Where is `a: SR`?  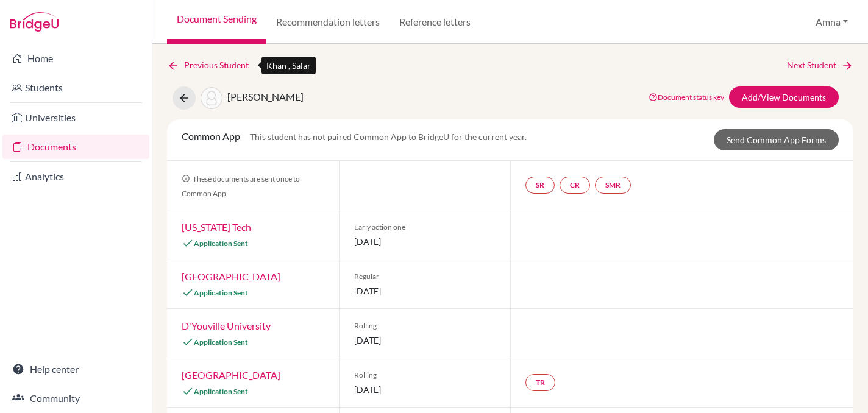 a: SR is located at coordinates (539, 186).